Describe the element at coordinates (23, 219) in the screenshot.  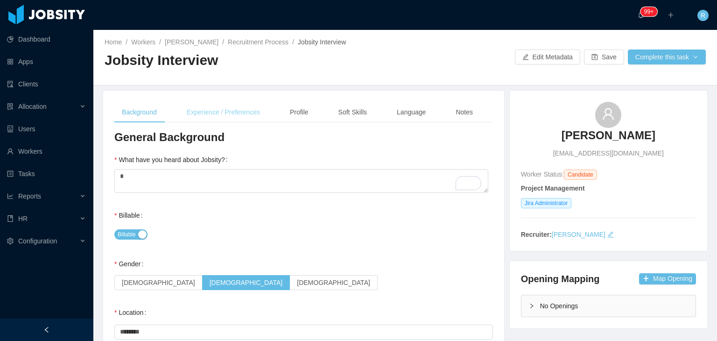
I see `span: HR` at that location.